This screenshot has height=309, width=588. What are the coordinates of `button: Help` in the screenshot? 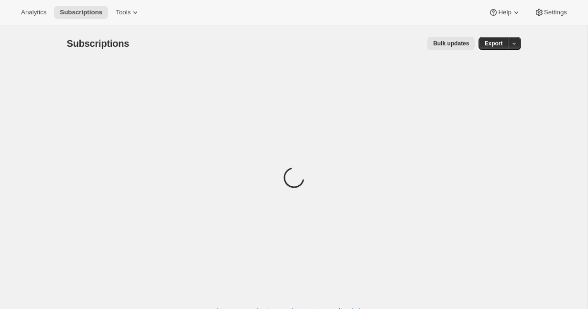 It's located at (504, 12).